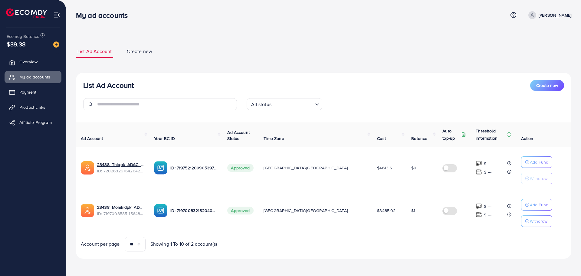 This screenshot has height=276, width=581. Describe the element at coordinates (33, 107) in the screenshot. I see `a: Product Links` at that location.